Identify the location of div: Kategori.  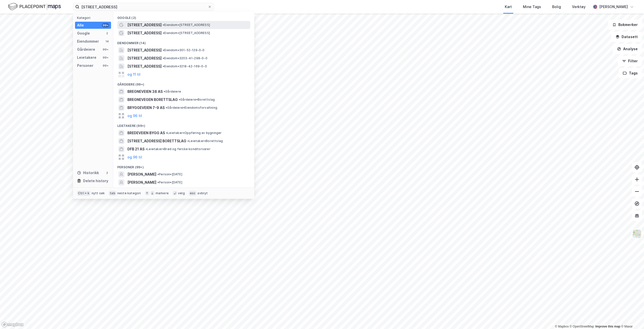
(94, 18).